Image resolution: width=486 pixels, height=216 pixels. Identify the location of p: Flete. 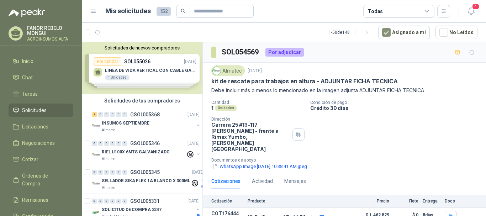
(406, 201).